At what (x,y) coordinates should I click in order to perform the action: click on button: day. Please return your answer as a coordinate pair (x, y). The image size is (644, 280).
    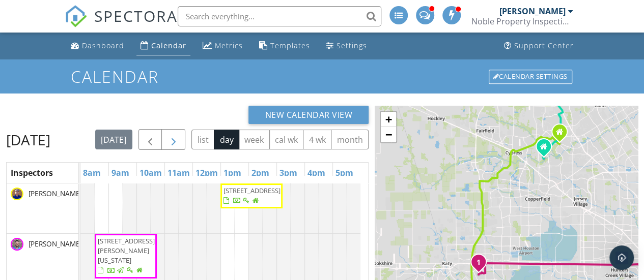
    Looking at the image, I should click on (226, 139).